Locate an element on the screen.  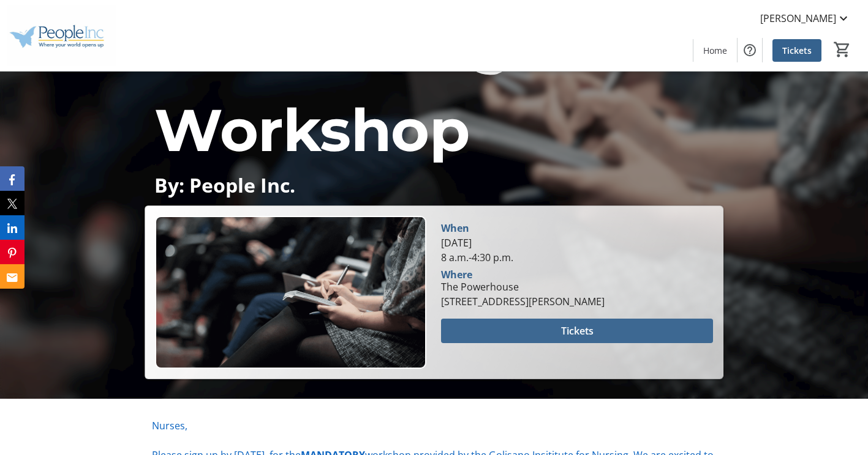
p: By: People Inc. is located at coordinates (434, 185).